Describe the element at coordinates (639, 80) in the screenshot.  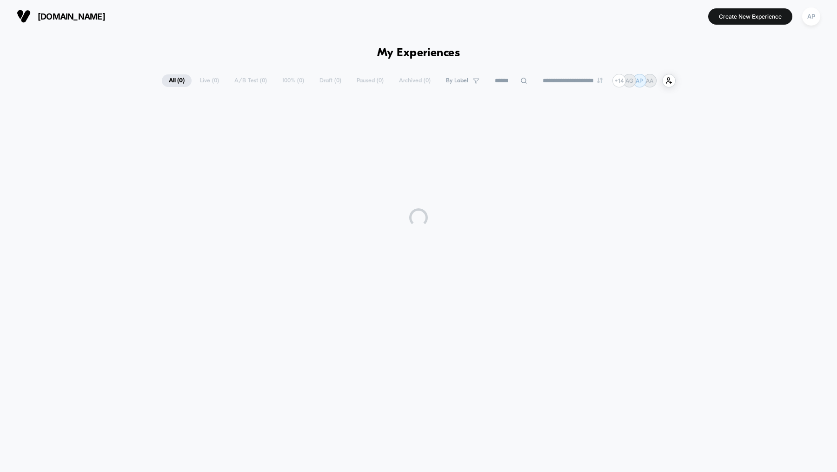
I see `p: AP` at that location.